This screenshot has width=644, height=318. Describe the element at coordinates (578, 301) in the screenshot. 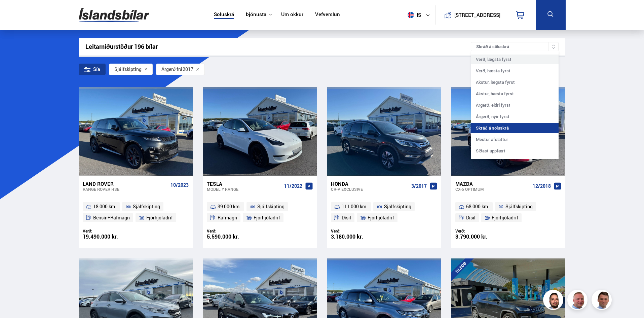

I see `img: siFngHWaQ9KaOqBr.png` at that location.